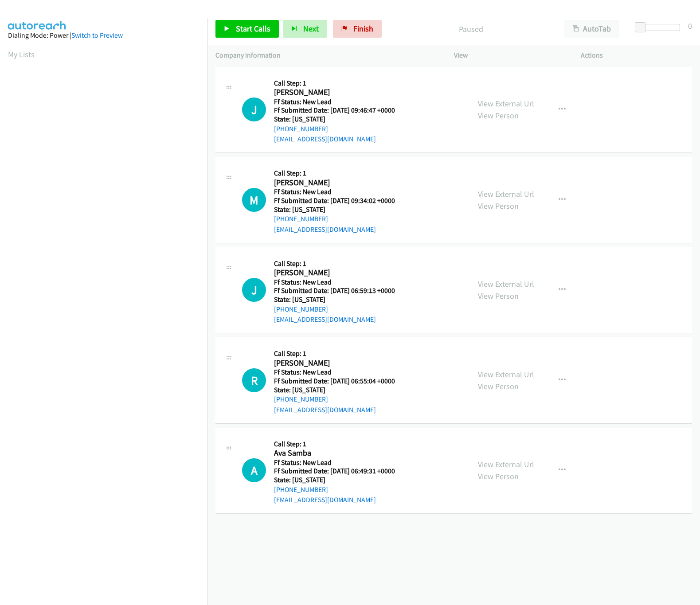 The height and width of the screenshot is (605, 700). What do you see at coordinates (471, 29) in the screenshot?
I see `p: Paused` at bounding box center [471, 29].